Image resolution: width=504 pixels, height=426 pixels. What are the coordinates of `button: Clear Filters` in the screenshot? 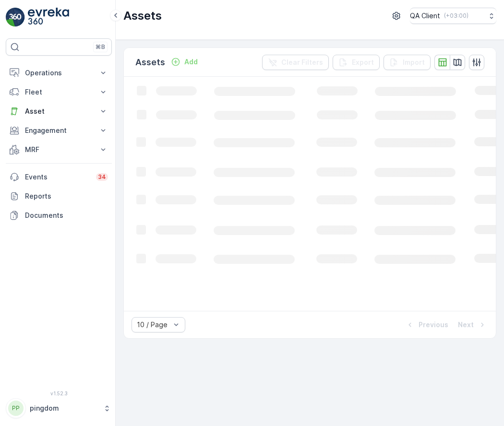 It's located at (295, 62).